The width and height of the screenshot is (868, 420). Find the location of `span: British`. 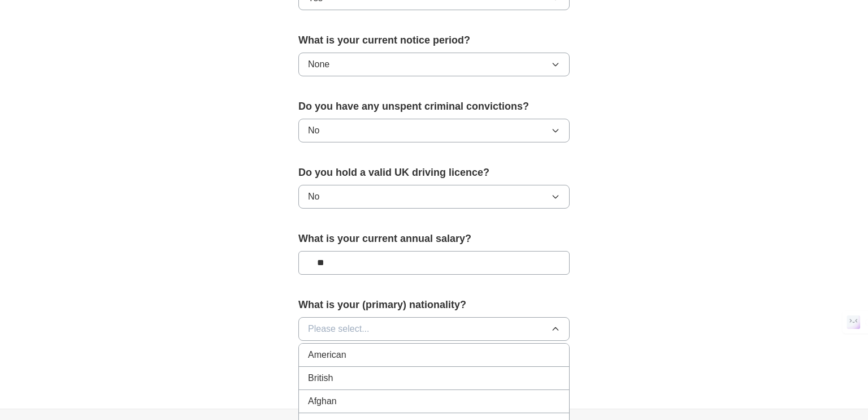

span: British is located at coordinates (320, 378).